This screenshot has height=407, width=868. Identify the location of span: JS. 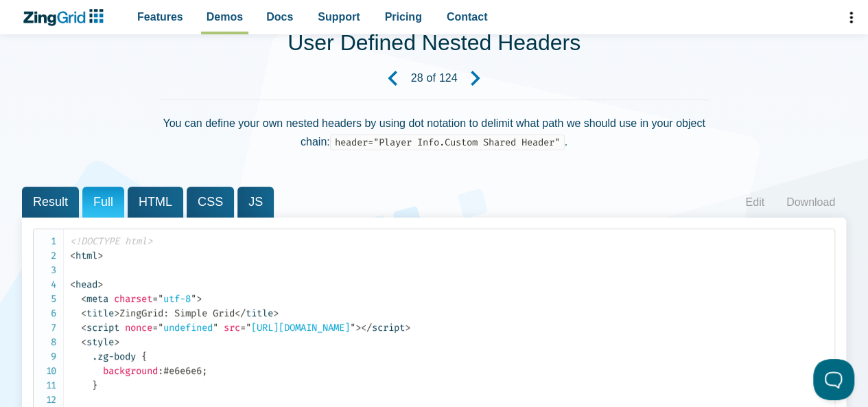
(255, 202).